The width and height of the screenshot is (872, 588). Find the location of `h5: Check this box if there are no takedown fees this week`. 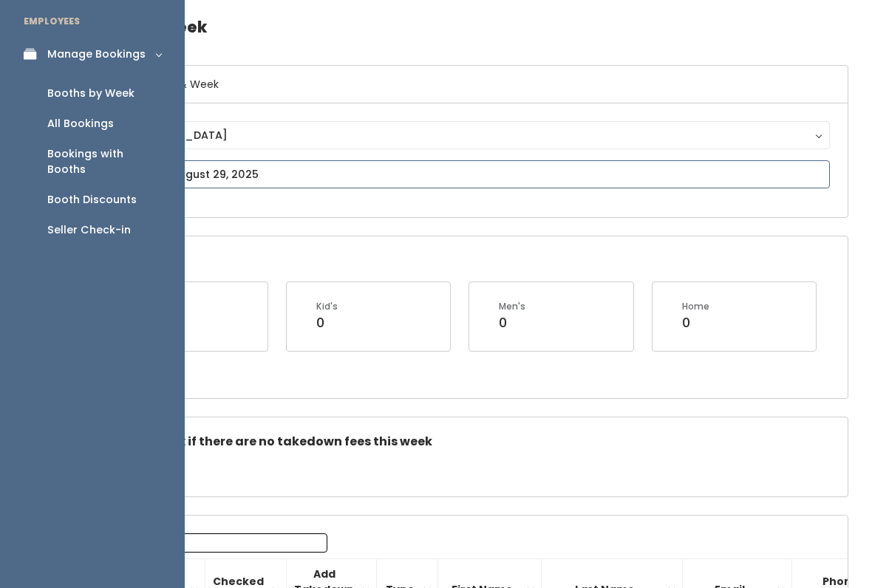

h5: Check this box if there are no takedown fees this week is located at coordinates (462, 441).